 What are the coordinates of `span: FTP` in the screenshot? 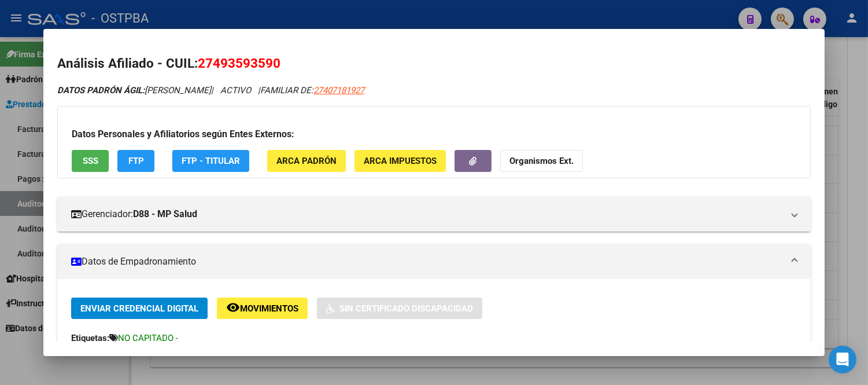 It's located at (136, 162).